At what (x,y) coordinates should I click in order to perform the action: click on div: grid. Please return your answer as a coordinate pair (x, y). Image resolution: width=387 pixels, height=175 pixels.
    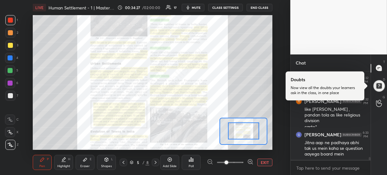
    Looking at the image, I should click on (331, 116).